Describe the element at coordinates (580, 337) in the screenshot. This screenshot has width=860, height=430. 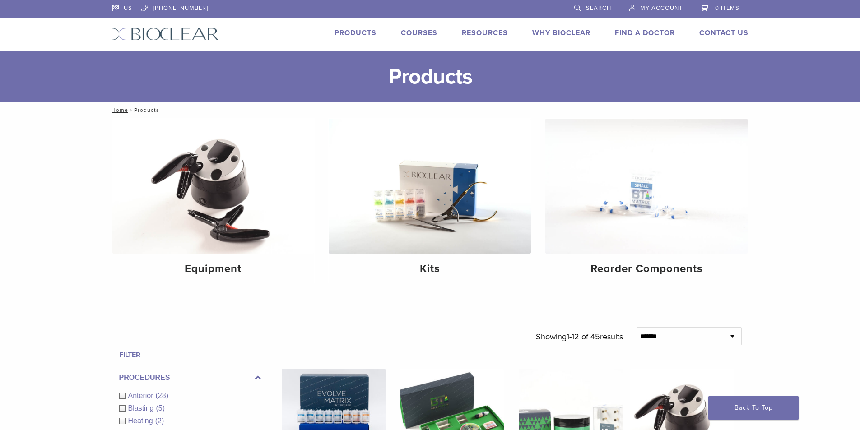
I see `p: Showing results` at that location.